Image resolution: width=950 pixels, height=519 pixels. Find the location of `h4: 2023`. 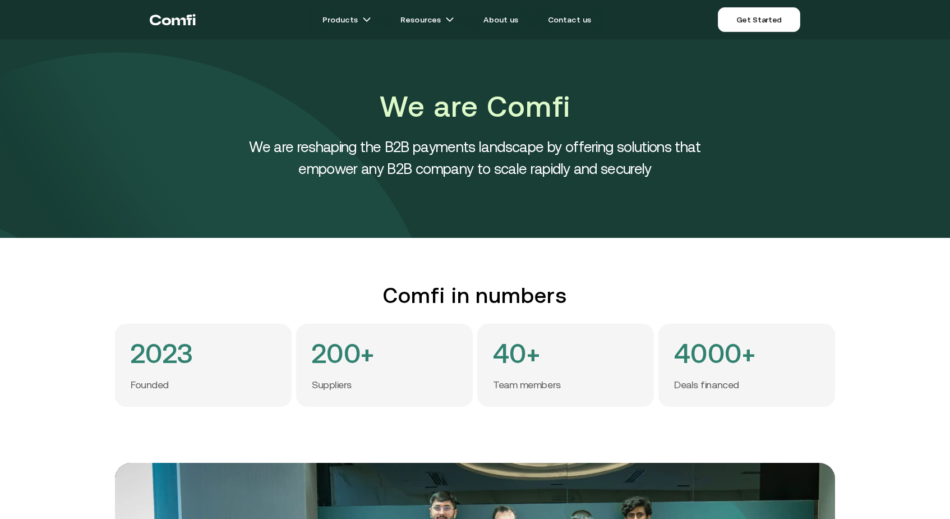

h4: 2023 is located at coordinates (162, 353).